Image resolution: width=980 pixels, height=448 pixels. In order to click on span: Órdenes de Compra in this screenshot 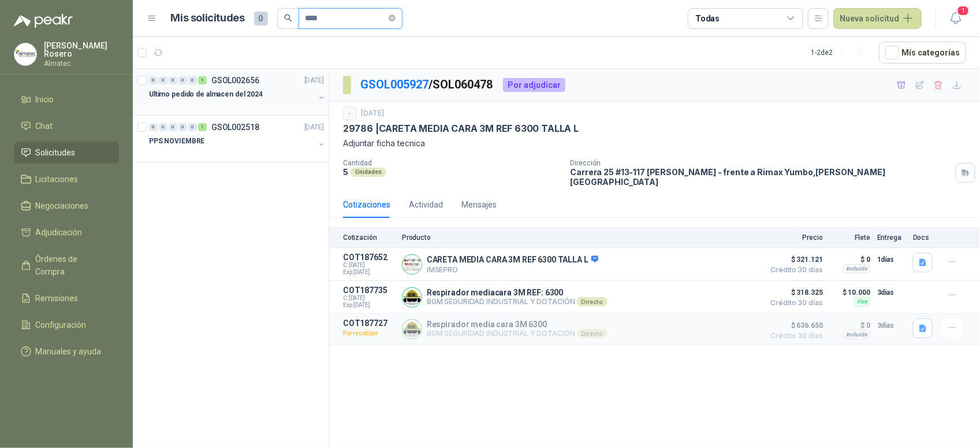, I will do `click(71, 265)`.